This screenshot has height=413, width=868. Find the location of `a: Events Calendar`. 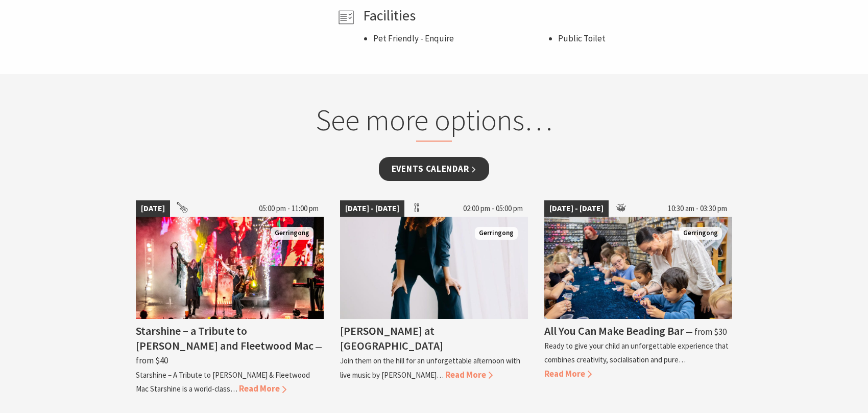

a: Events Calendar is located at coordinates (434, 169).